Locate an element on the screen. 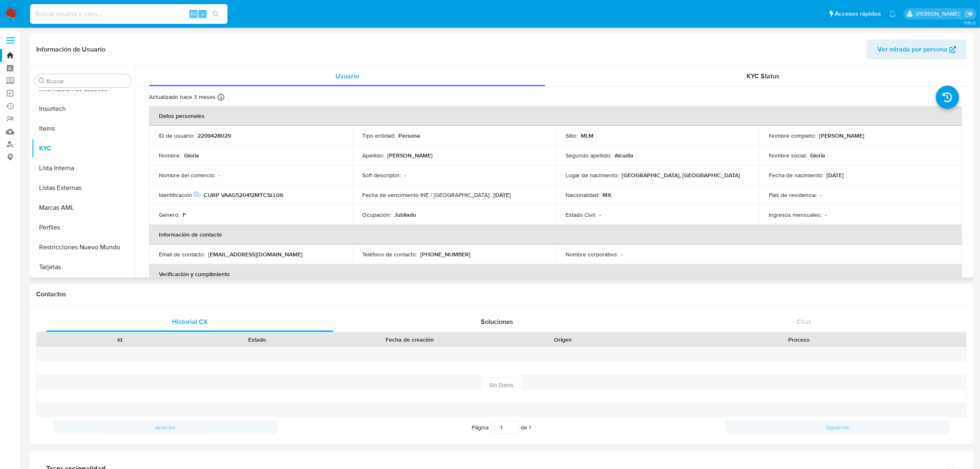  button: Items is located at coordinates (83, 128).